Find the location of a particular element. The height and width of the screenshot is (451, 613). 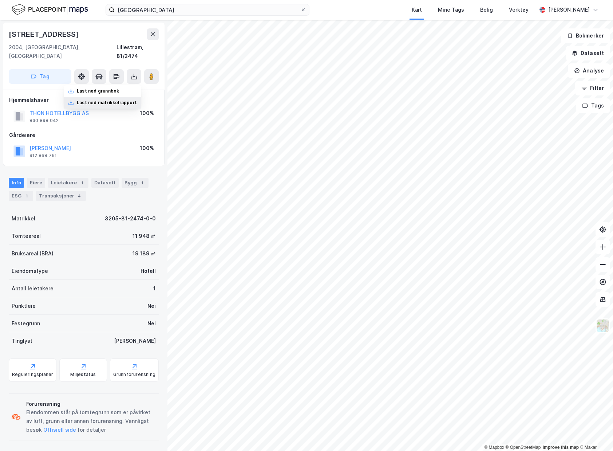

div: Gårdeiere is located at coordinates (84, 135).